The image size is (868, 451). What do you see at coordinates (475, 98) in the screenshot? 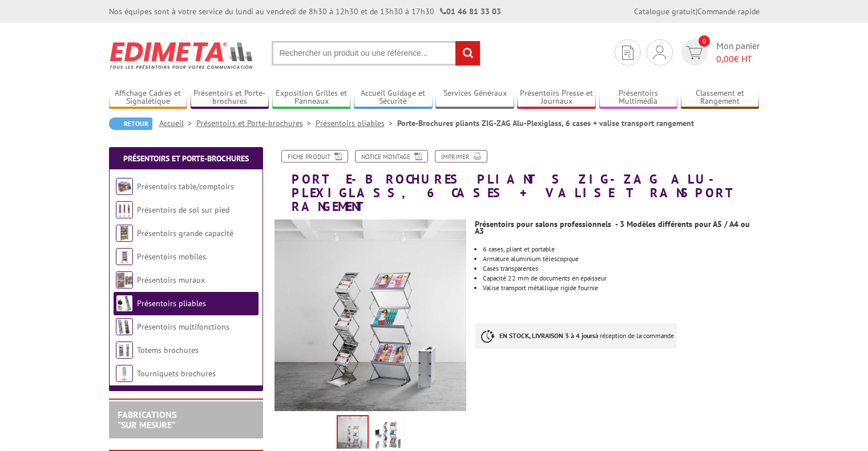
I see `a: Services Généraux` at bounding box center [475, 98].